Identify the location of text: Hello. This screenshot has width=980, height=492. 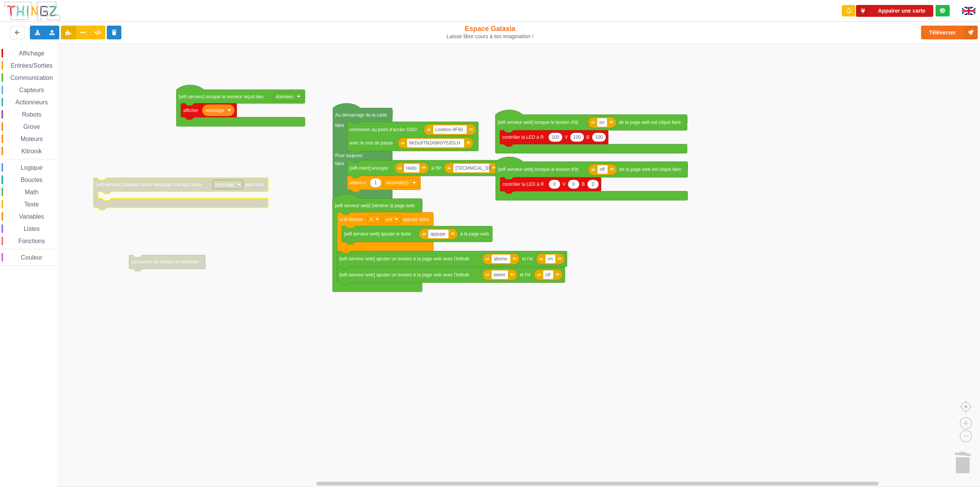
(411, 168).